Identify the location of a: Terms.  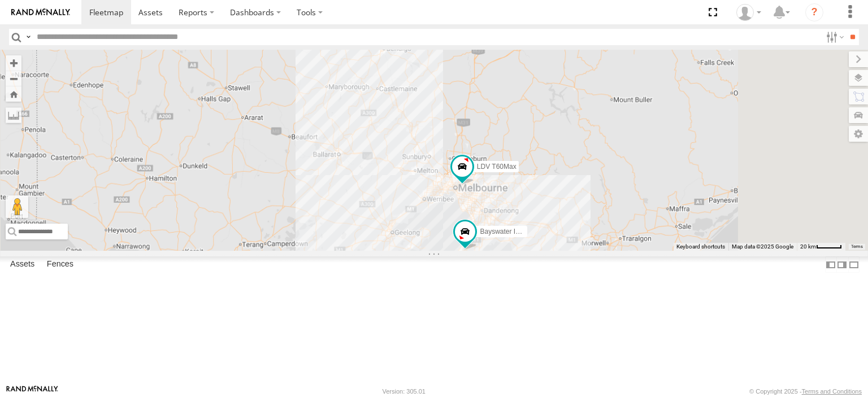
(857, 246).